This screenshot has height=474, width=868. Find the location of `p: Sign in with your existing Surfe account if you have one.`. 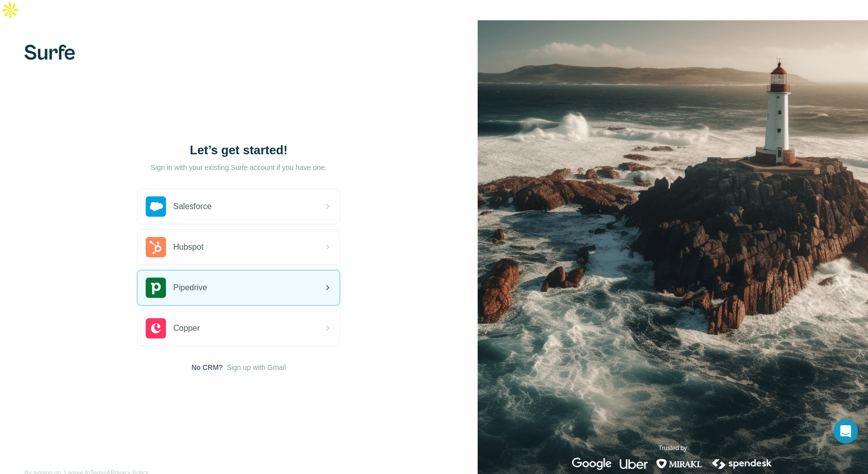

p: Sign in with your existing Surfe account if you have one. is located at coordinates (239, 167).